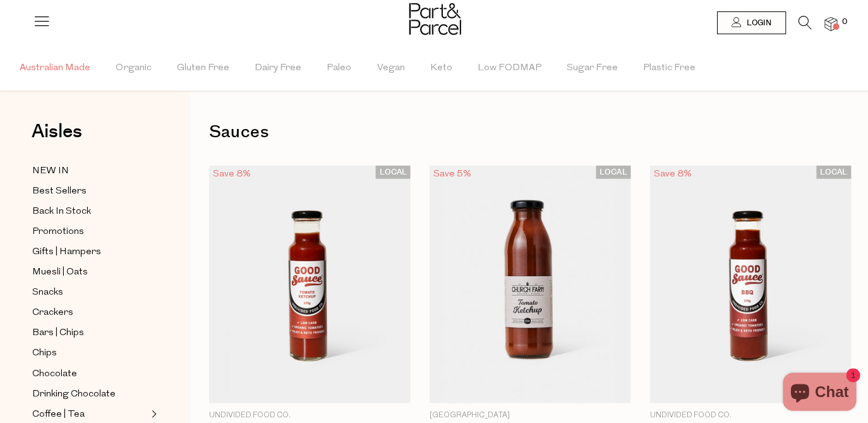  Describe the element at coordinates (66, 251) in the screenshot. I see `span: Gifts | Hampers` at that location.